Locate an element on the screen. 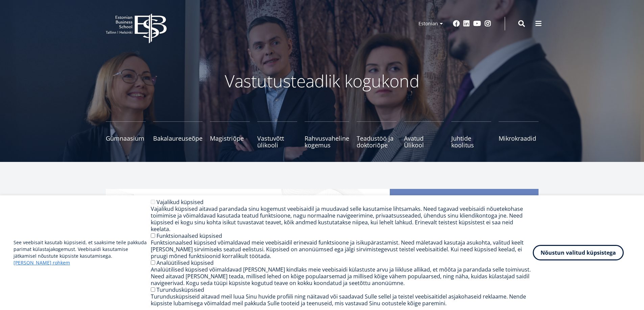  span: Avatud Ülikool is located at coordinates (423, 142).